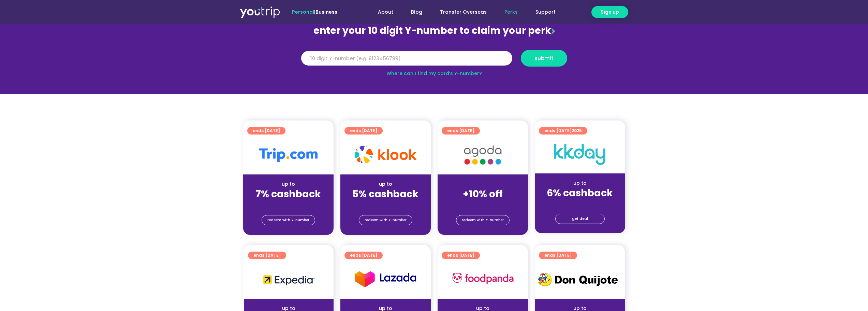 This screenshot has height=311, width=868. I want to click on span: Personal, so click(303, 12).